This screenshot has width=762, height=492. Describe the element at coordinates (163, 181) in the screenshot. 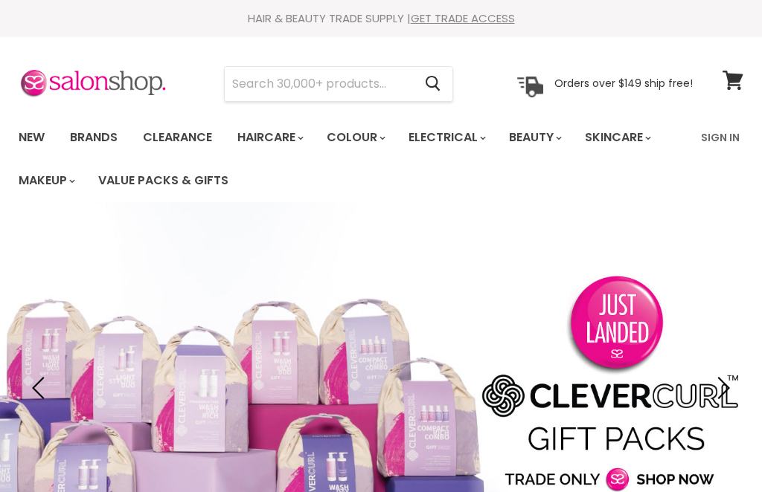

I see `a: Value Packs & Gifts` at that location.